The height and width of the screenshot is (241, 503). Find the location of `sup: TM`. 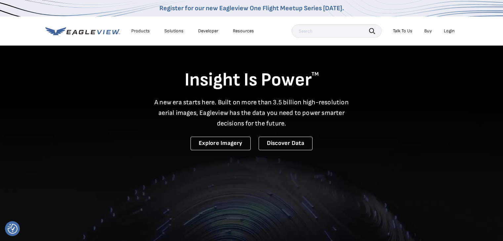

sup: TM is located at coordinates (315, 74).